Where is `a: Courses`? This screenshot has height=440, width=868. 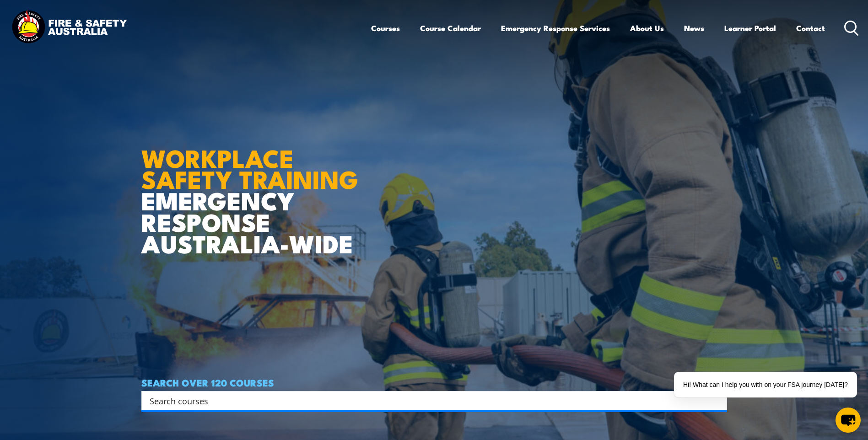 a: Courses is located at coordinates (385, 28).